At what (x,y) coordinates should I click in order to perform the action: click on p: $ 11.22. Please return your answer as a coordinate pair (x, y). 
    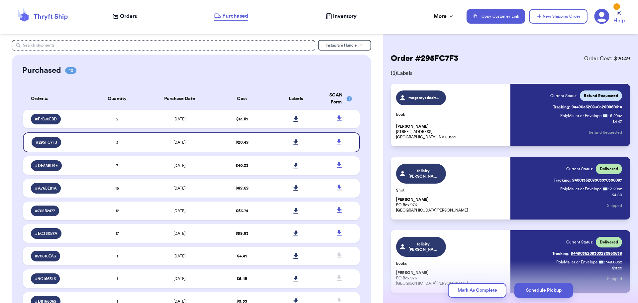
    Looking at the image, I should click on (617, 268).